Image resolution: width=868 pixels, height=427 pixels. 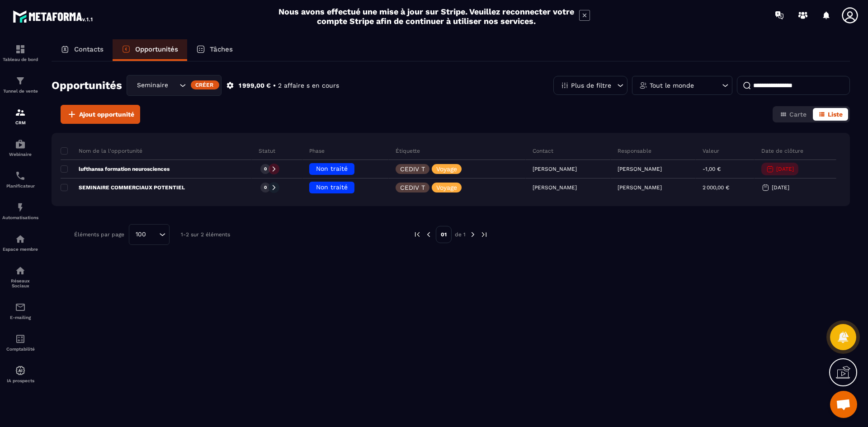 I want to click on p: Nom de la l'opportunité, so click(x=101, y=151).